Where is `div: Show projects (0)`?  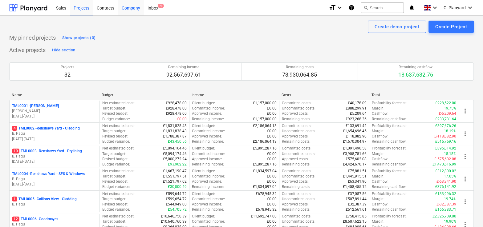
div: Show projects (0) is located at coordinates (79, 38).